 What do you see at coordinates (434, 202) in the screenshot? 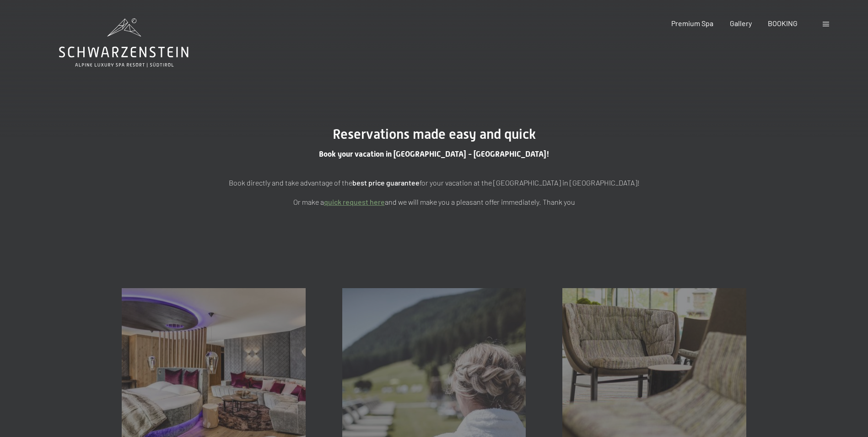
I see `p: Or make a and we will make you a pleasant offer immediately. Thank you` at bounding box center [434, 202].